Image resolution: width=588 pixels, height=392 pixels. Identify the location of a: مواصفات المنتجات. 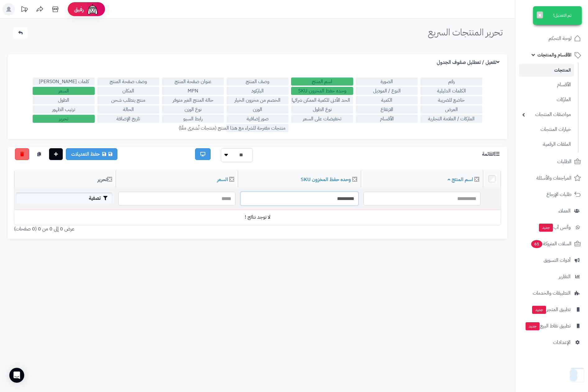
(546, 114).